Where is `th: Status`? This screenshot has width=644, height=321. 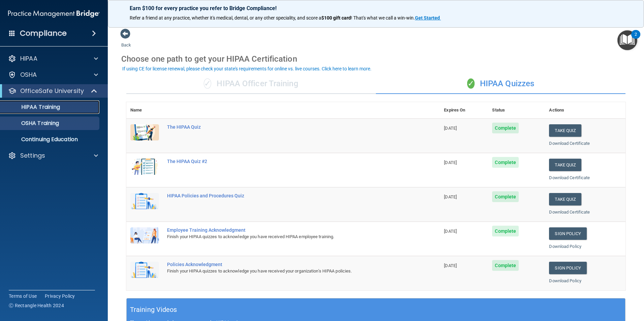 th: Status is located at coordinates (516, 110).